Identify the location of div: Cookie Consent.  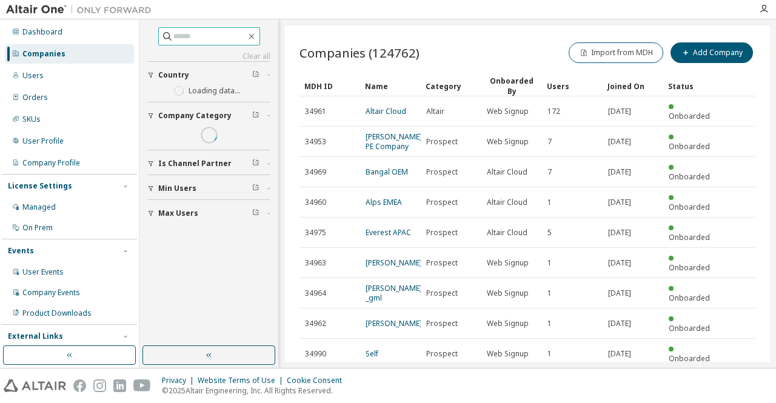
(318, 381).